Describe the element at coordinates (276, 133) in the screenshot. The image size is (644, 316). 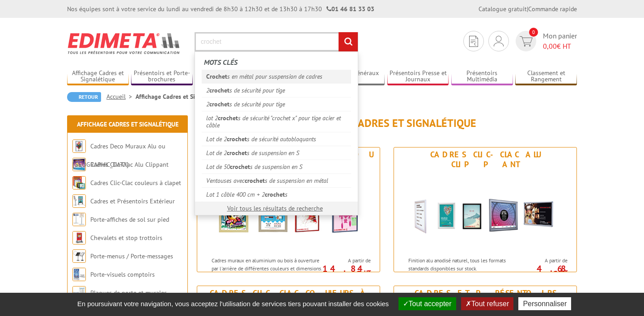
I see `div: Rechercher un produit ou une référence...` at that location.